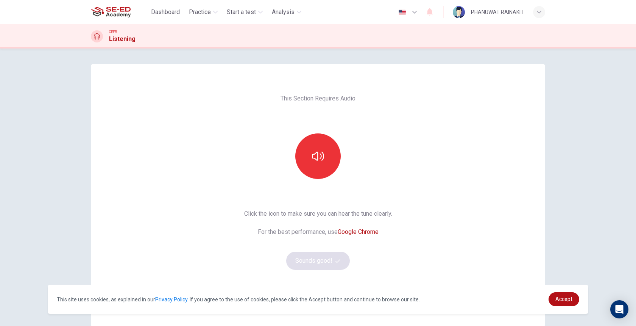 This screenshot has width=636, height=326. What do you see at coordinates (200, 12) in the screenshot?
I see `span: Practice` at bounding box center [200, 12].